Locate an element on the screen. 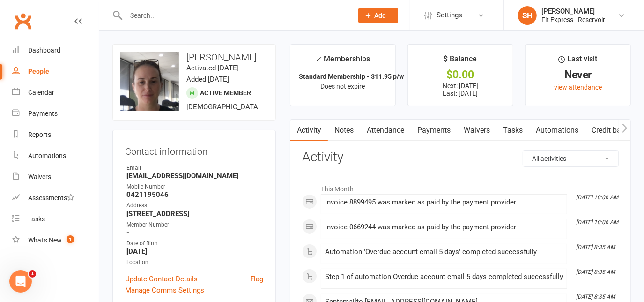 This screenshot has width=644, height=302. span: Active member is located at coordinates (225, 93).